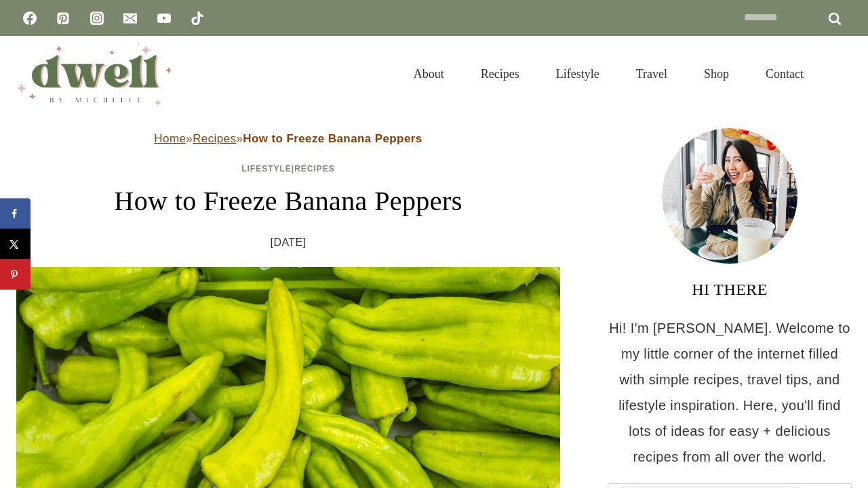 The image size is (868, 488). I want to click on button: View Search Form, so click(840, 74).